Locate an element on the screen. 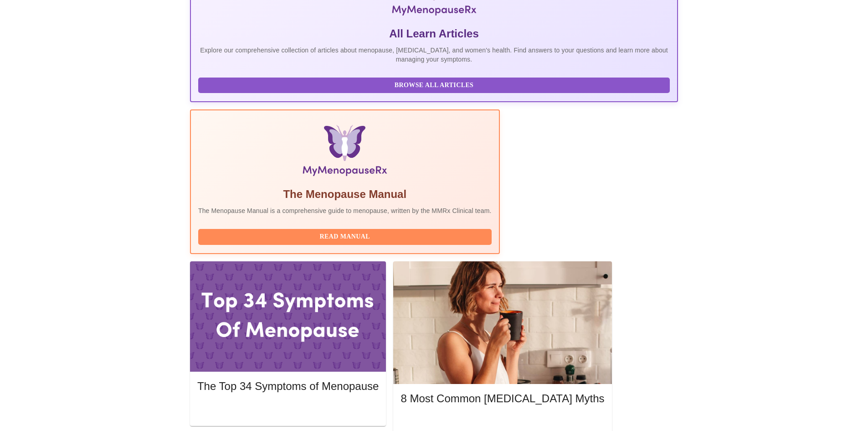 The width and height of the screenshot is (868, 431). h5: The Menopause Manual is located at coordinates (345, 195).